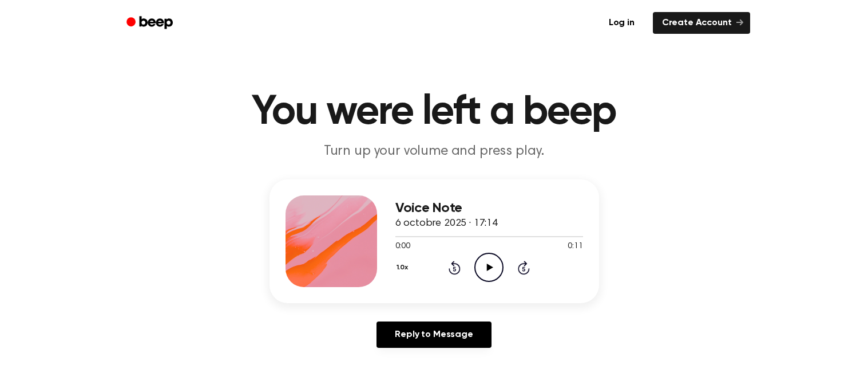  What do you see at coordinates (404, 267) in the screenshot?
I see `button: 1.0x` at bounding box center [404, 267].